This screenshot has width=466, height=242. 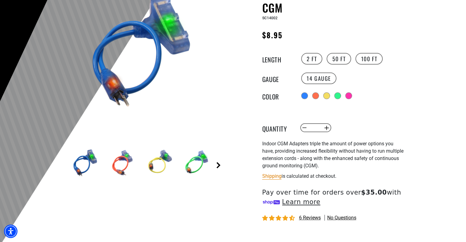 I want to click on legend: Gauge, so click(x=278, y=78).